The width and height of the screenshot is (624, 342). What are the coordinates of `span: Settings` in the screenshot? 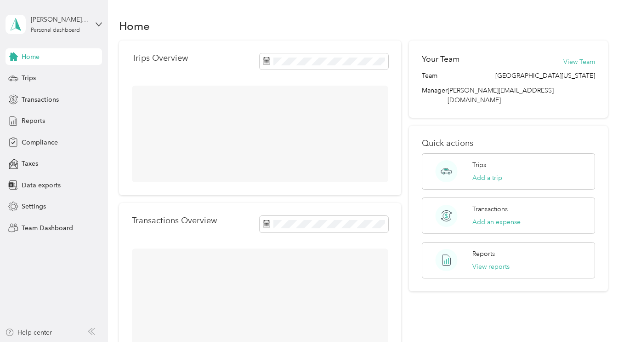 It's located at (34, 206).